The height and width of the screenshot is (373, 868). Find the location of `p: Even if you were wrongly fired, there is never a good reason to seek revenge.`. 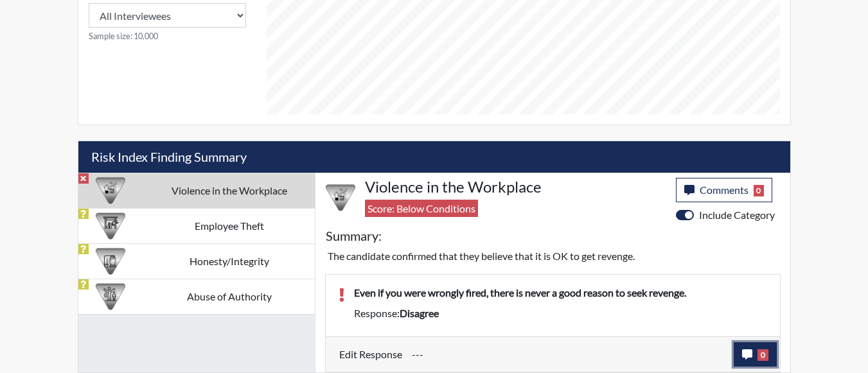

p: Even if you were wrongly fired, there is never a good reason to seek revenge. is located at coordinates (561, 293).